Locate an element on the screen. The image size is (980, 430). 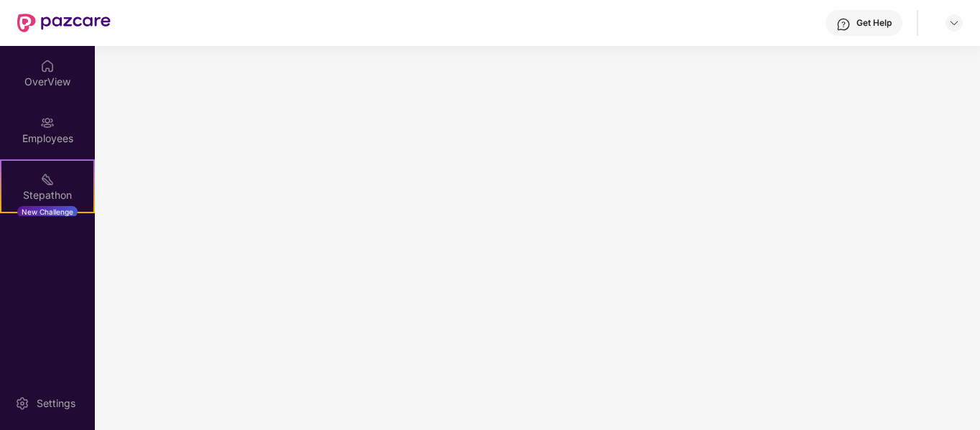
img: New Pazcare Logo is located at coordinates (64, 23).